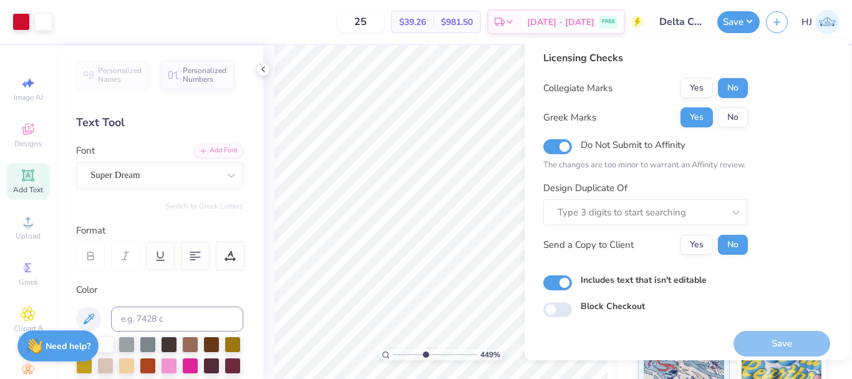 The height and width of the screenshot is (379, 852). I want to click on span: FREE, so click(608, 22).